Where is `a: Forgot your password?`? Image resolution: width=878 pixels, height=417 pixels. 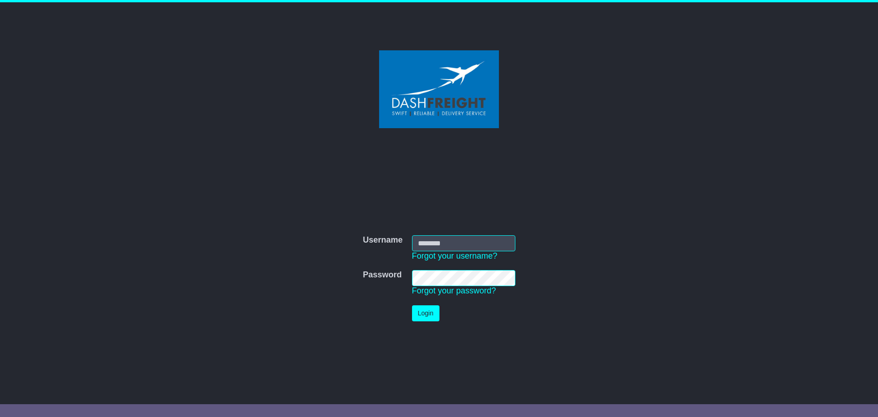
a: Forgot your password? is located at coordinates (454, 290).